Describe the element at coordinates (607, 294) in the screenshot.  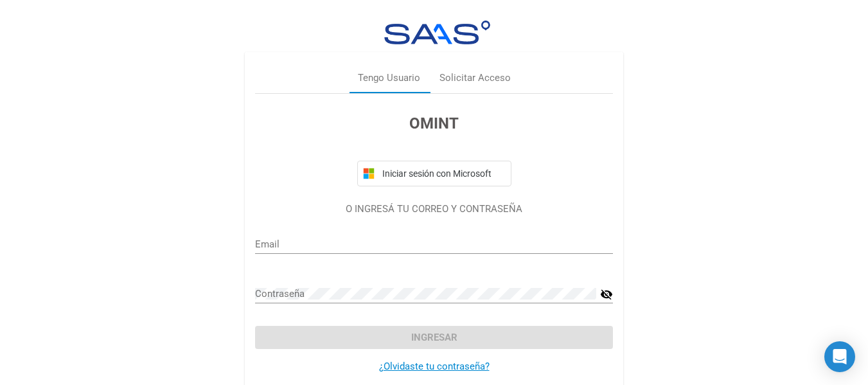
I see `mat-icon: visibility_off` at that location.